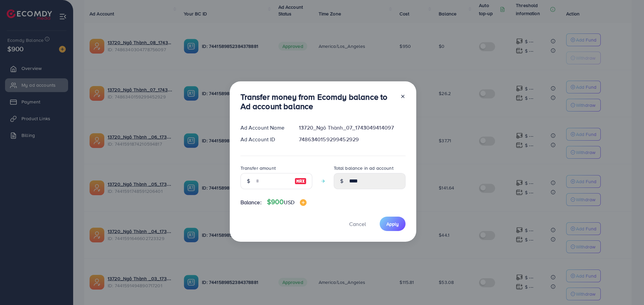 Image resolution: width=644 pixels, height=305 pixels. Describe the element at coordinates (363, 168) in the screenshot. I see `label: Total balance in ad account` at that location.